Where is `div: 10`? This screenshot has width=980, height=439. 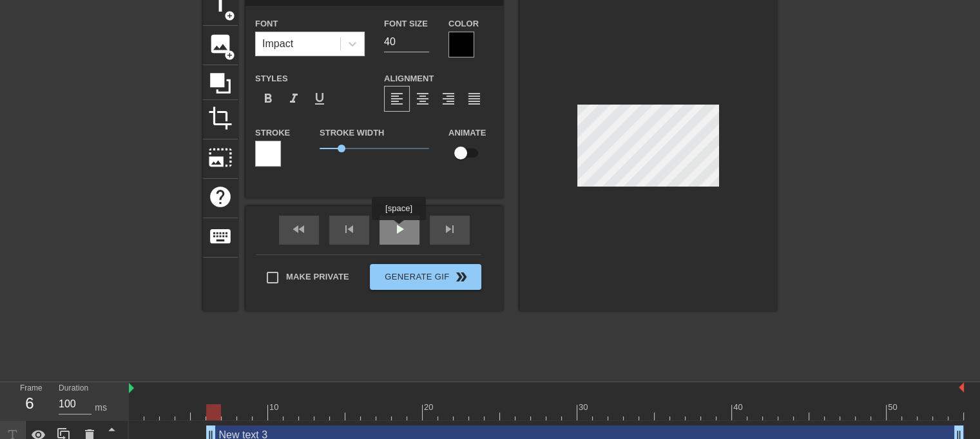
div: 10 is located at coordinates (275, 407).